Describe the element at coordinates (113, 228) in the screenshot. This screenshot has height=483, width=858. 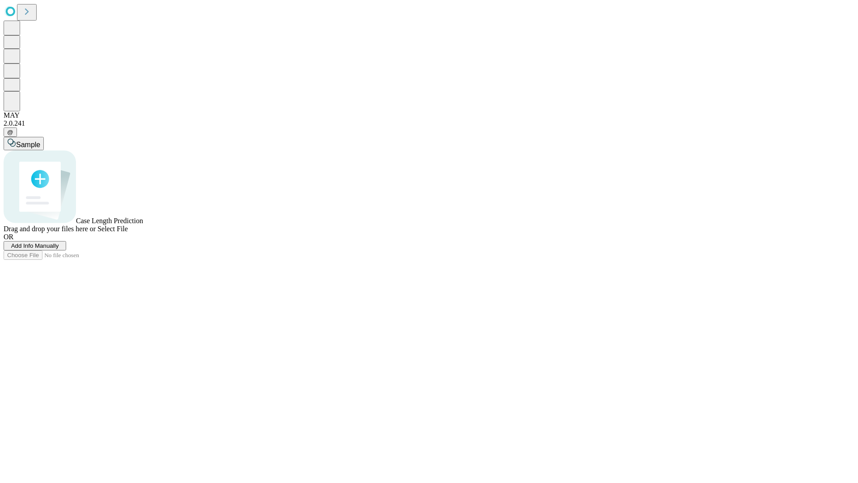
I see `span: Select File` at that location.